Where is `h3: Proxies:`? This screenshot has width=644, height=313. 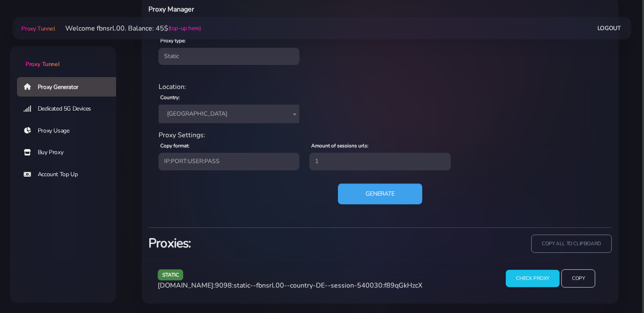 h3: Proxies: is located at coordinates (262, 243).